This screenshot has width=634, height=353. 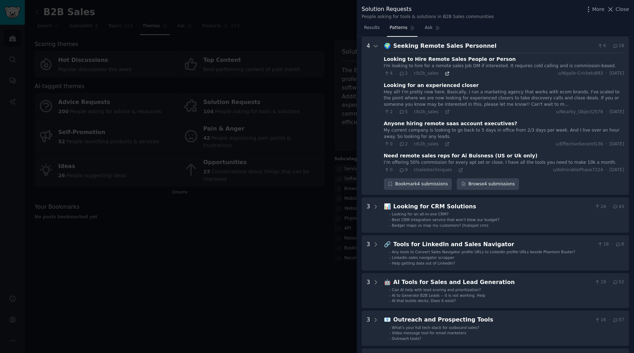 I want to click on div: My current company is looking to go back to 5 days in office from 2/3 days per week. And I live o..., so click(x=504, y=133).